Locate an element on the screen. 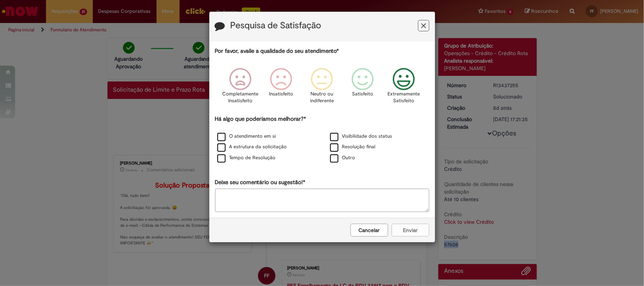  p: Satisfeito is located at coordinates (363, 94).